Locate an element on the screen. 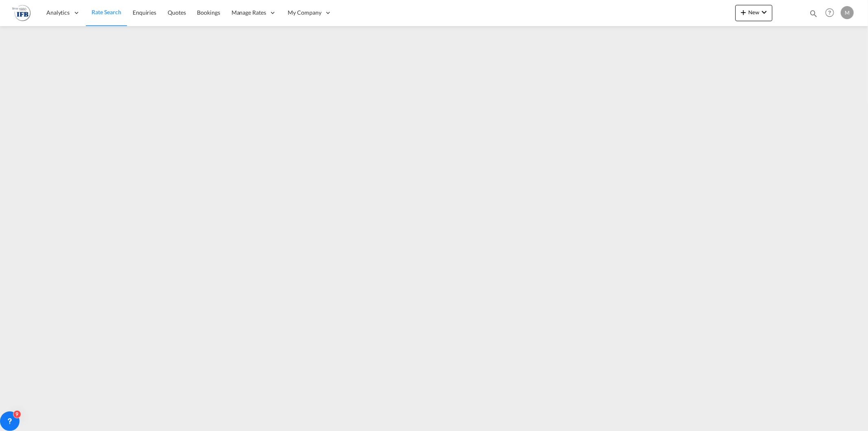 The height and width of the screenshot is (431, 868). md-icon: icon-magnify is located at coordinates (813, 14).